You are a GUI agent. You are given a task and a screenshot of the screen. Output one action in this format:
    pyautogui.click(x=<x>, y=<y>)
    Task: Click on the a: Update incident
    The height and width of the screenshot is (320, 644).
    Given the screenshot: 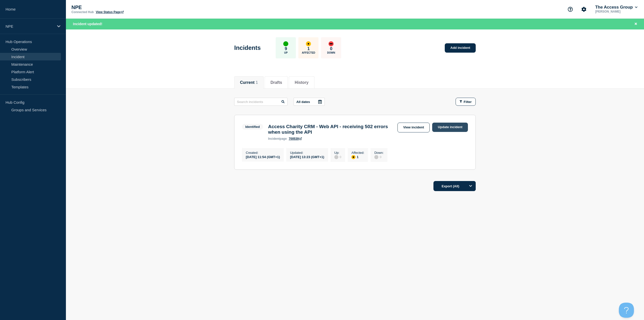 What is the action you would take?
    pyautogui.click(x=450, y=127)
    